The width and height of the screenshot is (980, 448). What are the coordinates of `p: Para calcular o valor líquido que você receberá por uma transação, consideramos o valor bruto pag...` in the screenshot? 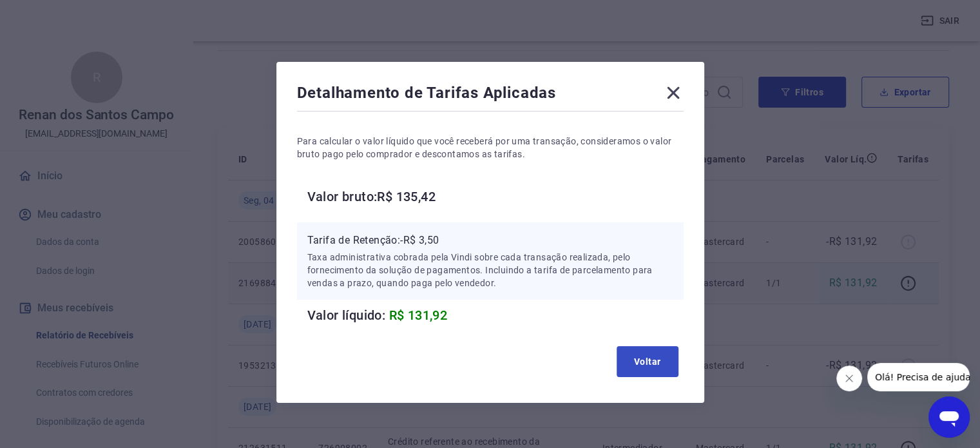 It's located at (490, 148).